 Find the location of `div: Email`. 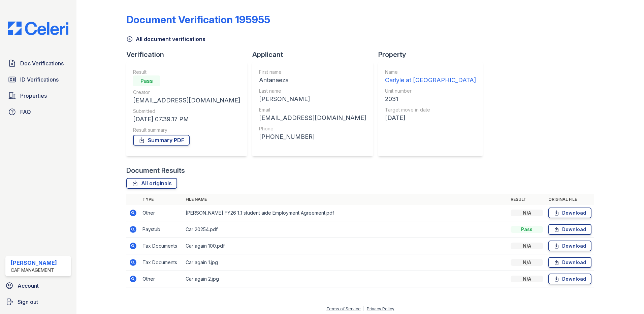

div: Email is located at coordinates (312, 110).